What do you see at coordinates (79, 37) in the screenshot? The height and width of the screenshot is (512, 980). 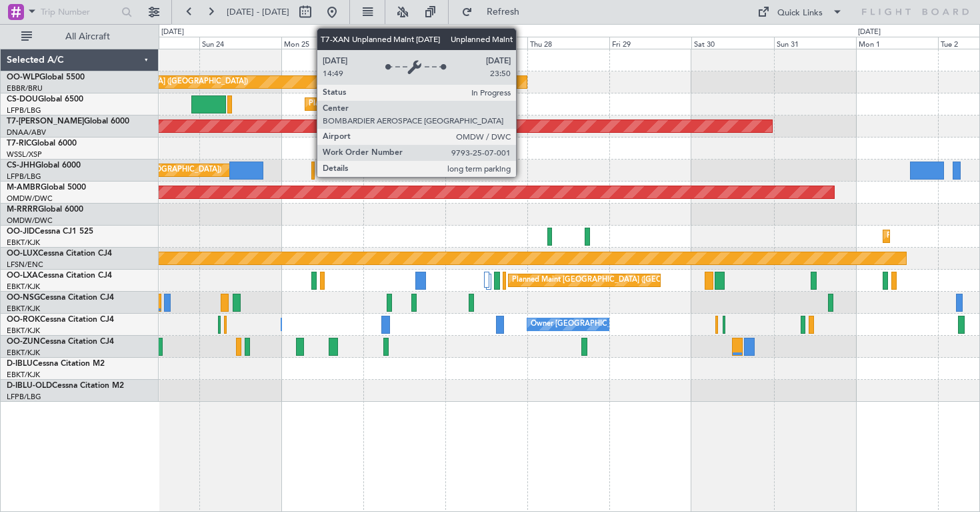 I see `button: All Aircraft` at bounding box center [79, 37].